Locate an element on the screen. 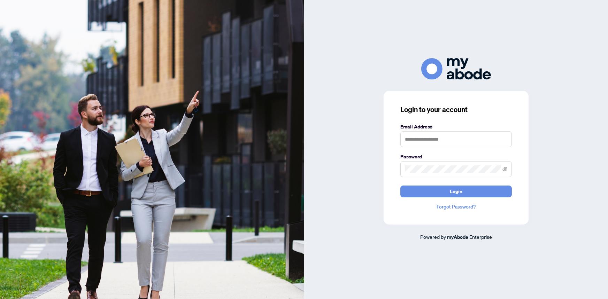 The image size is (608, 299). label: Email Address is located at coordinates (456, 127).